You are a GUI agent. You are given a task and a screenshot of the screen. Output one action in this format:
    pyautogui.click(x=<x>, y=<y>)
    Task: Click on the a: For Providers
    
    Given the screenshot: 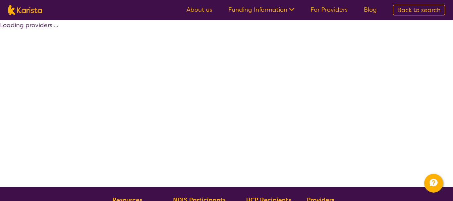 What is the action you would take?
    pyautogui.click(x=329, y=10)
    